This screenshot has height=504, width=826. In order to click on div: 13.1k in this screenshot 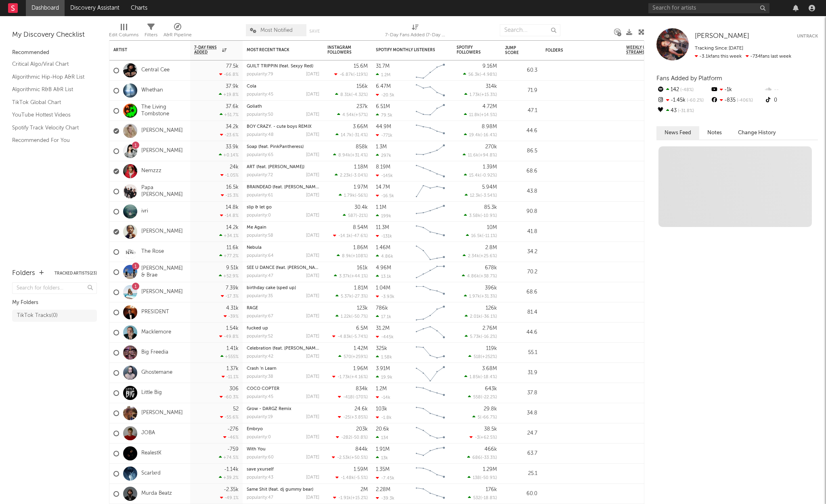, I will do `click(384, 276)`.